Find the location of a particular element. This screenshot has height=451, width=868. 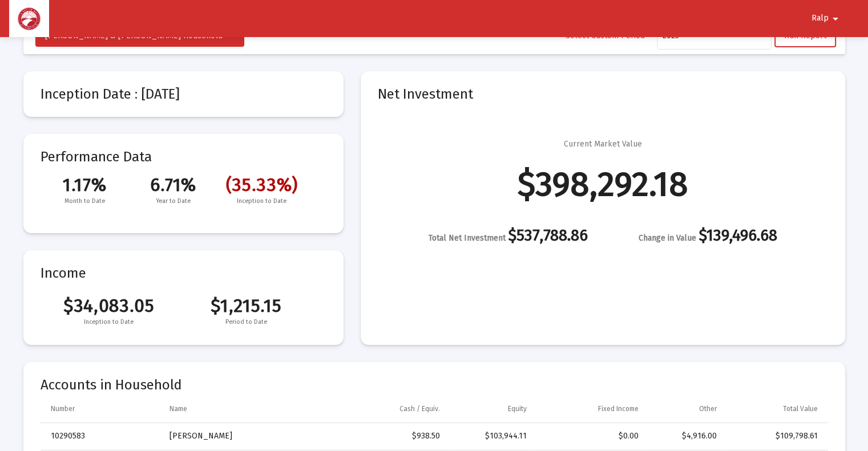

div: $4,916.00 is located at coordinates (685, 436).